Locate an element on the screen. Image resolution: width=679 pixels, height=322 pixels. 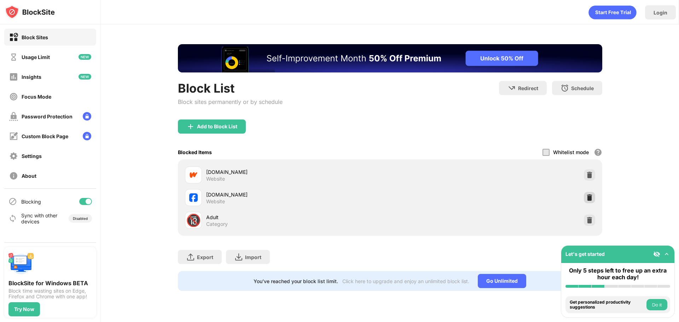
button: Do it is located at coordinates (656, 305).